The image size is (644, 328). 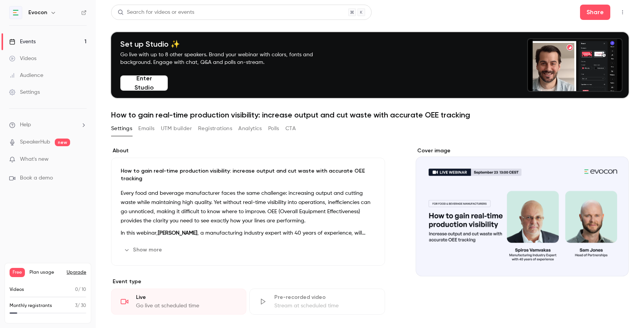 What do you see at coordinates (35, 142) in the screenshot?
I see `a: SpeakerHub` at bounding box center [35, 142].